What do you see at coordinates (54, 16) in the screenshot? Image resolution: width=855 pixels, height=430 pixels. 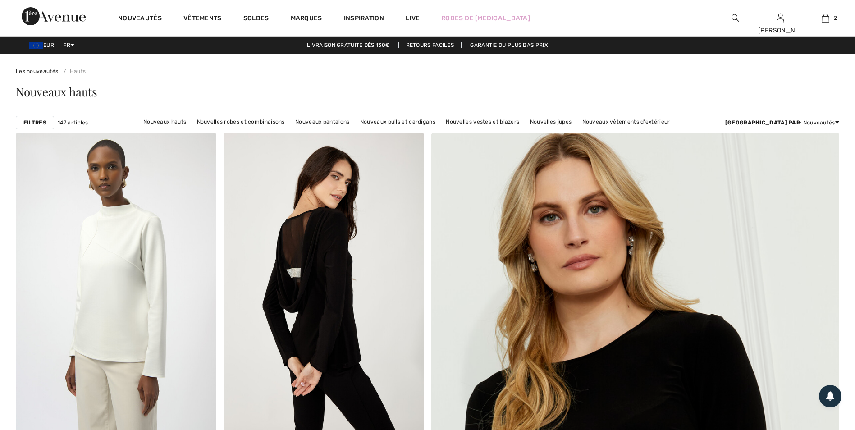 I see `a: 1ère Avenue` at bounding box center [54, 16].